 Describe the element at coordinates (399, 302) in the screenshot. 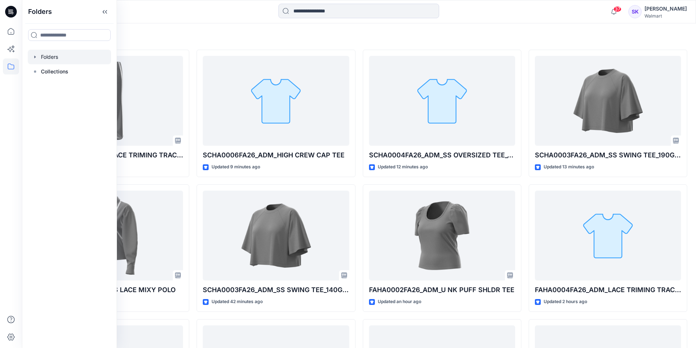

I see `p: Updated an hour ago` at that location.